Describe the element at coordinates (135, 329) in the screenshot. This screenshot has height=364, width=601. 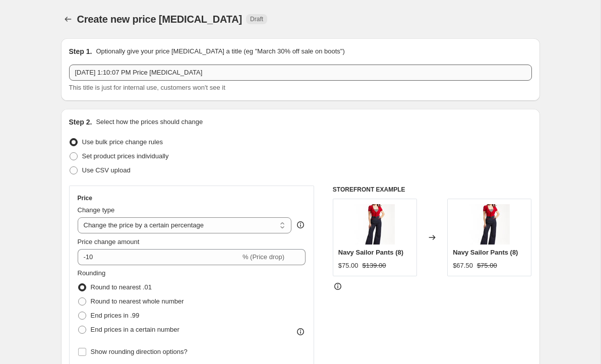
I see `span: End prices in a certain number` at that location.